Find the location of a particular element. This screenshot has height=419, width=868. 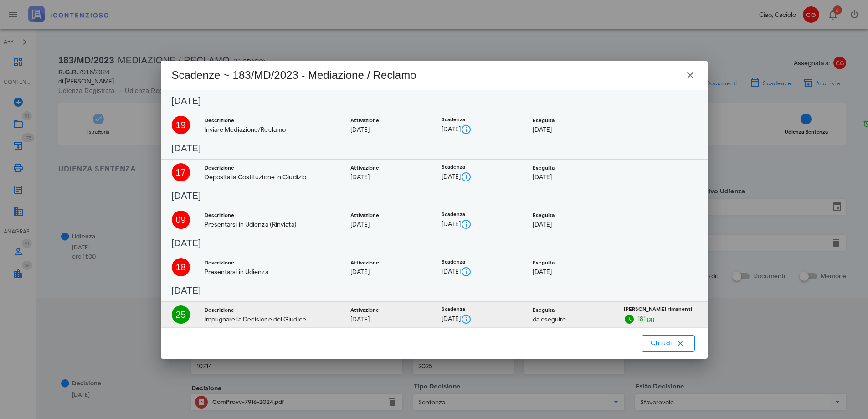

div: Scadenze ~ 183/MD/2023 - Mediazione / Reclamo is located at coordinates (294, 75).